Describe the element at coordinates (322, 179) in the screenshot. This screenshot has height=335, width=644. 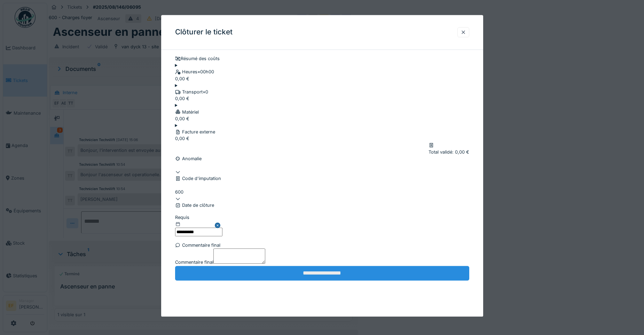
I see `div: Code d'imputation` at that location.